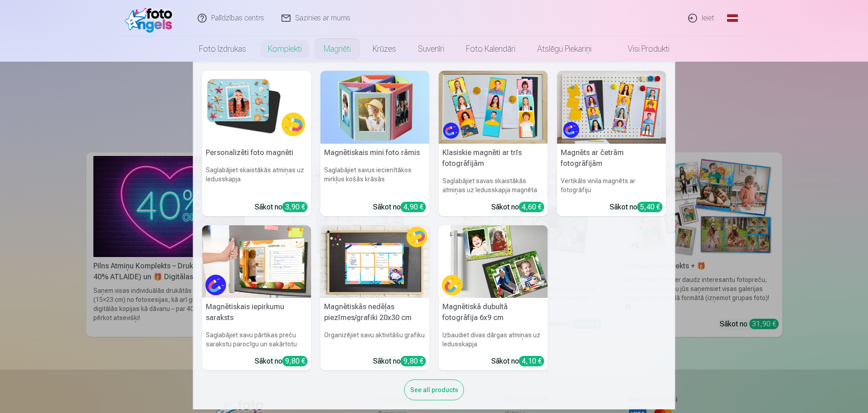  What do you see at coordinates (222, 49) in the screenshot?
I see `a: Foto izdrukas` at bounding box center [222, 49].